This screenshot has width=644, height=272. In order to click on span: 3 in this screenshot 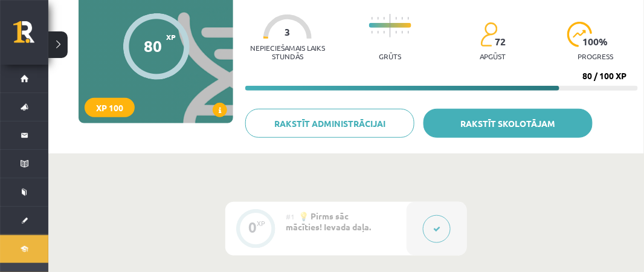, I will do `click(287, 32)`.